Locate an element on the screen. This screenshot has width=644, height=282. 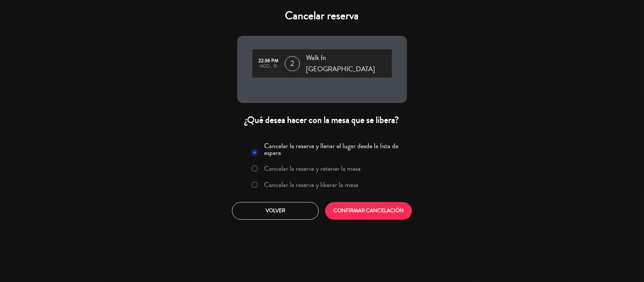
label: Cancelar la reserva y liberar la mesa is located at coordinates (311, 185).